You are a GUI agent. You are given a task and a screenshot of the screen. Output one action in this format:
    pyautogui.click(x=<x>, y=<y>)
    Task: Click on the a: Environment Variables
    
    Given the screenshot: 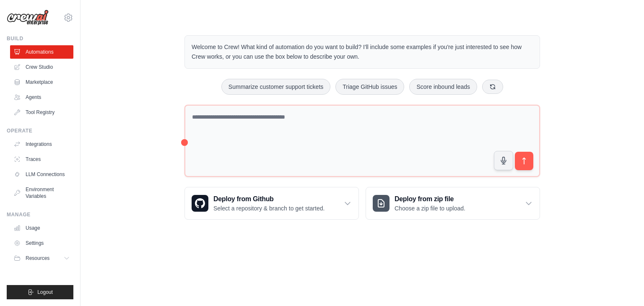 What is the action you would take?
    pyautogui.click(x=42, y=193)
    